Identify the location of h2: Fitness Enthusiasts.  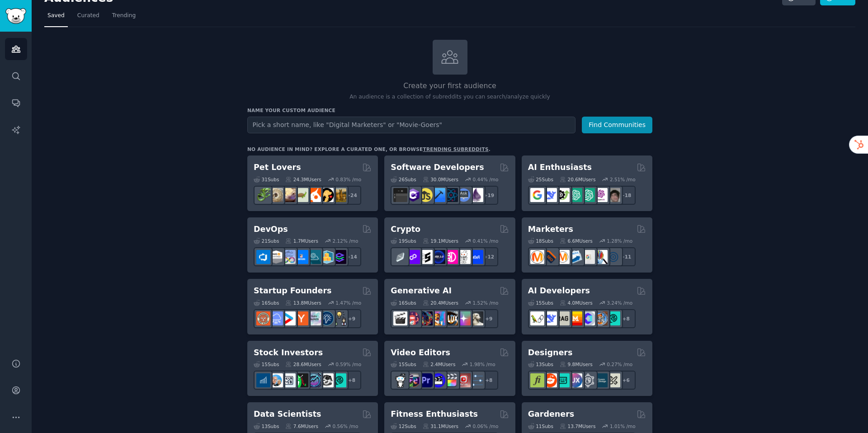
(434, 414).